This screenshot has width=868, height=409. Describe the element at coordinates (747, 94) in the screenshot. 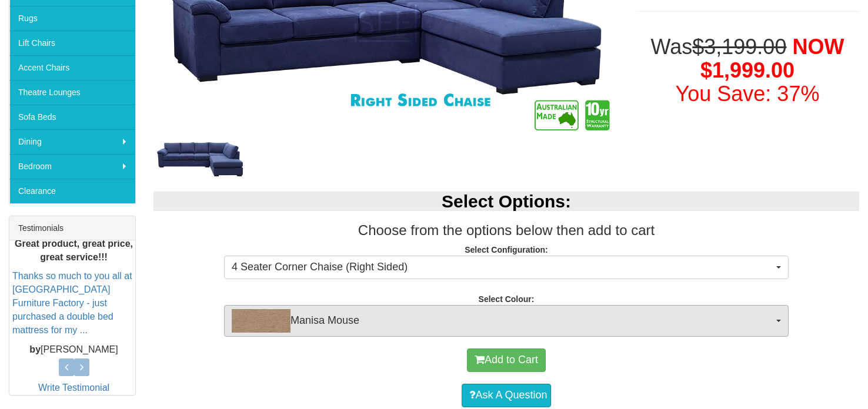

I see `font: You Save: 37%` at that location.